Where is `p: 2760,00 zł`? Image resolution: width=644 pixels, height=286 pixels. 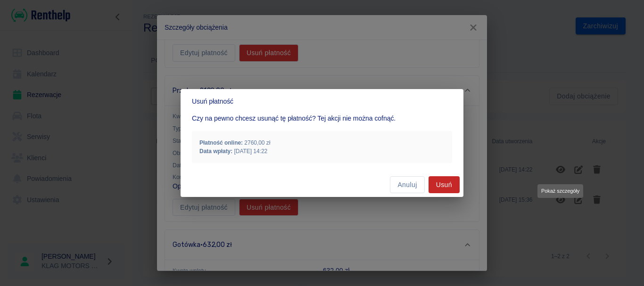 p: 2760,00 zł is located at coordinates (322, 142).